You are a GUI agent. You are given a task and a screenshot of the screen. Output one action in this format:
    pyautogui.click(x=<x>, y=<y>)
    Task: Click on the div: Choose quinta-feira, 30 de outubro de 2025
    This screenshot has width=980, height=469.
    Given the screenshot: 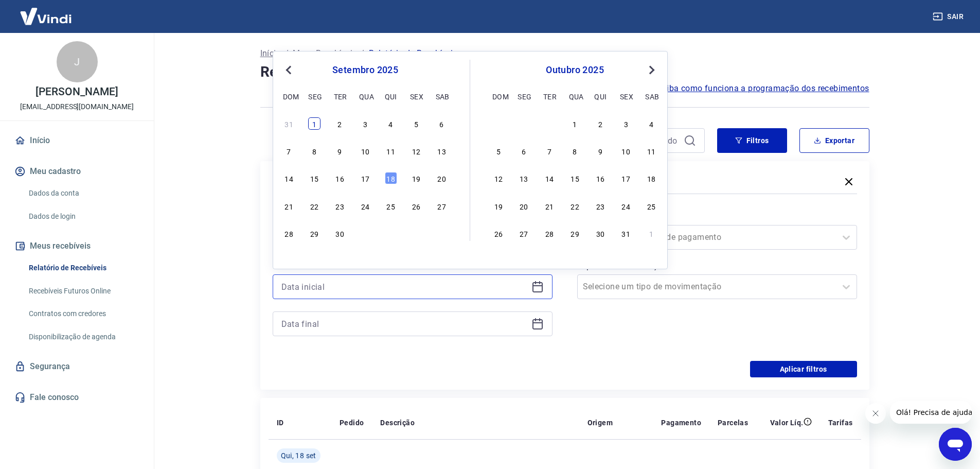 What is the action you would take?
    pyautogui.click(x=600, y=234)
    